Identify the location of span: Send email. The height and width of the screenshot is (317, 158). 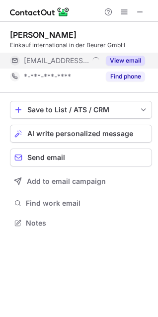
(46, 158).